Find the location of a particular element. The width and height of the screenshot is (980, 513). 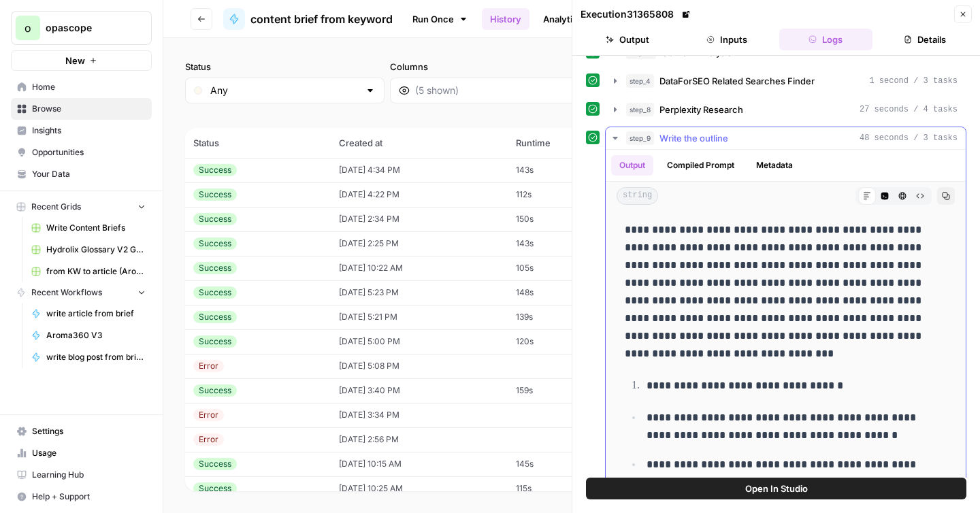

span: 48 seconds / 3 tasks is located at coordinates (909, 138).